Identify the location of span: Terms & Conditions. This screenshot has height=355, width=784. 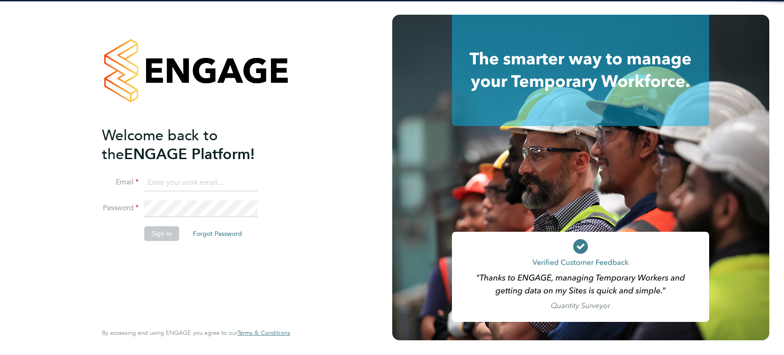
(264, 332).